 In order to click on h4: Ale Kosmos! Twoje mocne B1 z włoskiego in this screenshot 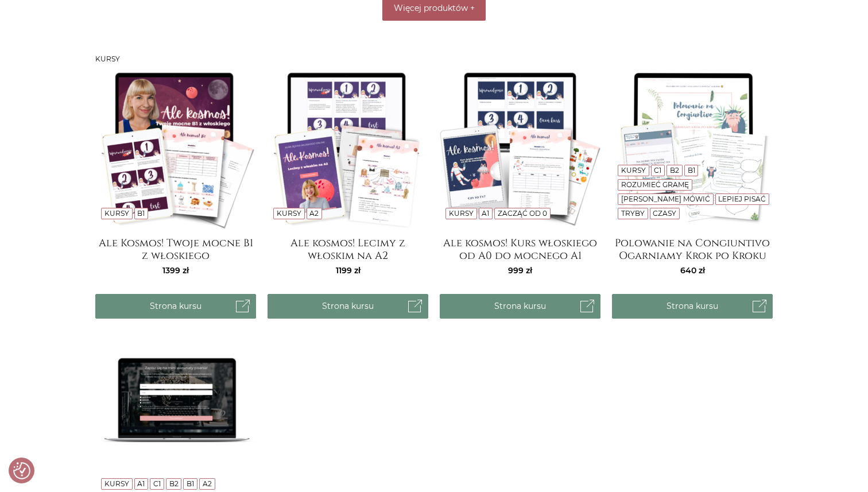, I will do `click(176, 248)`.